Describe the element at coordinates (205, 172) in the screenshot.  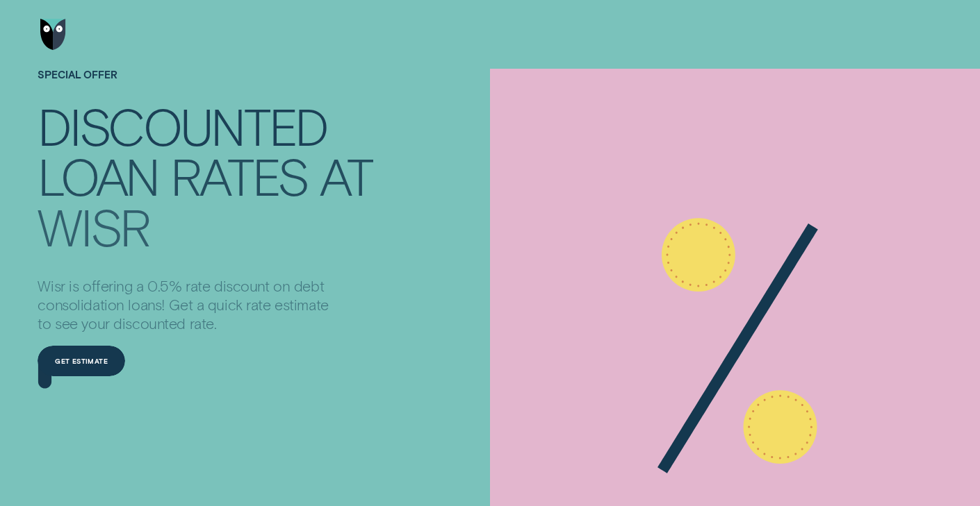
I see `h4: Discounted loan rates at Wisr` at that location.